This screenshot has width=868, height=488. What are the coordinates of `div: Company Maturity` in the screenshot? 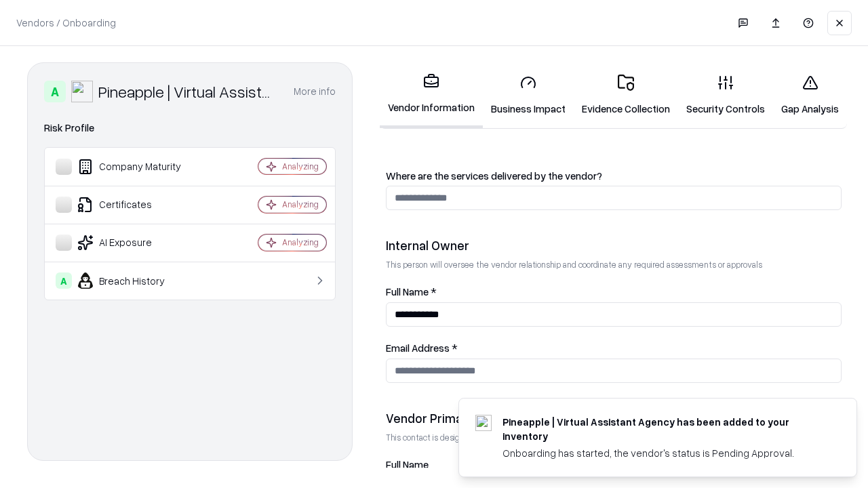 It's located at (137, 166).